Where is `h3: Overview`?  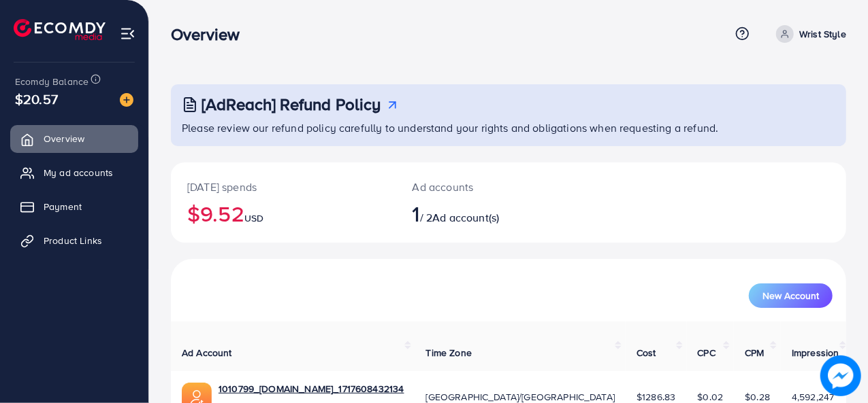 h3: Overview is located at coordinates (210, 34).